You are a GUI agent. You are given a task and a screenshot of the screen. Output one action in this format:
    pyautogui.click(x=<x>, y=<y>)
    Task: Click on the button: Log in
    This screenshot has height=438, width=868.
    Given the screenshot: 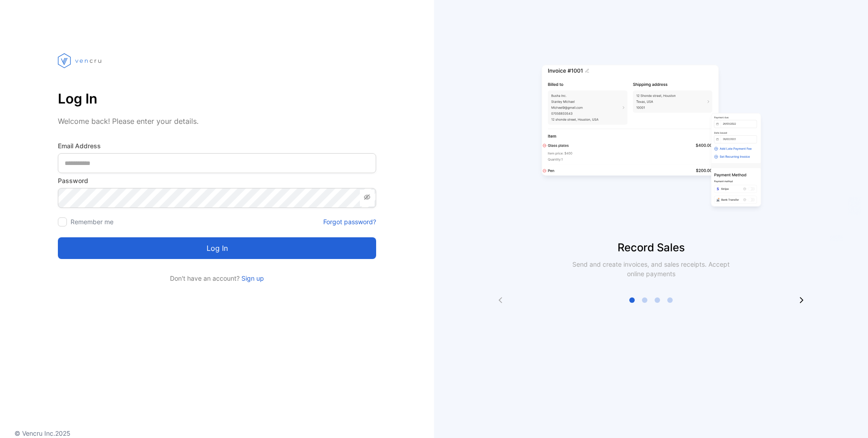 What is the action you would take?
    pyautogui.click(x=217, y=248)
    